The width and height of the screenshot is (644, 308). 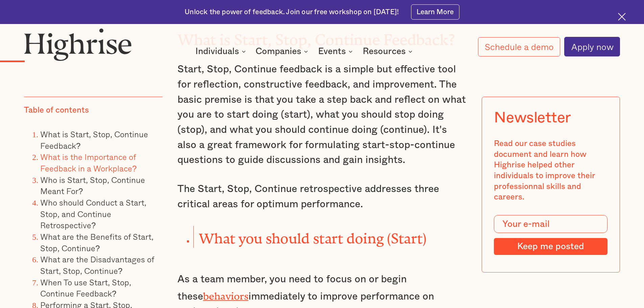 What do you see at coordinates (322, 196) in the screenshot?
I see `p: The Start, Stop, Continue retrospective addresses three critical areas for optimum performance.` at bounding box center [322, 196].